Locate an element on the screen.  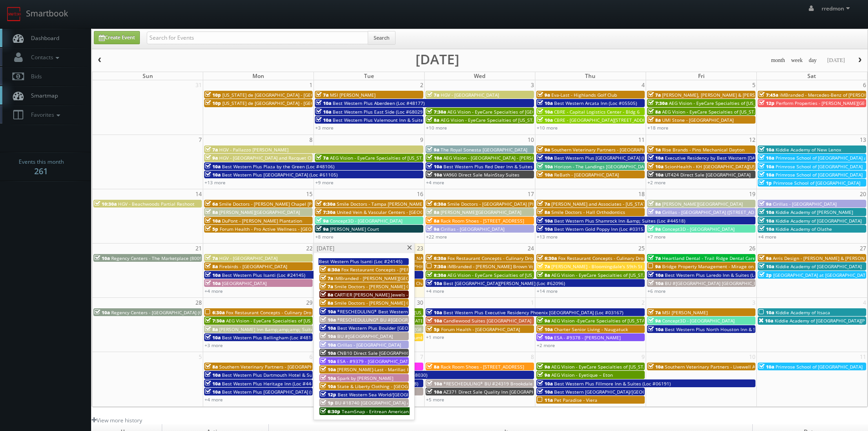
a: +6 more is located at coordinates (657, 291).